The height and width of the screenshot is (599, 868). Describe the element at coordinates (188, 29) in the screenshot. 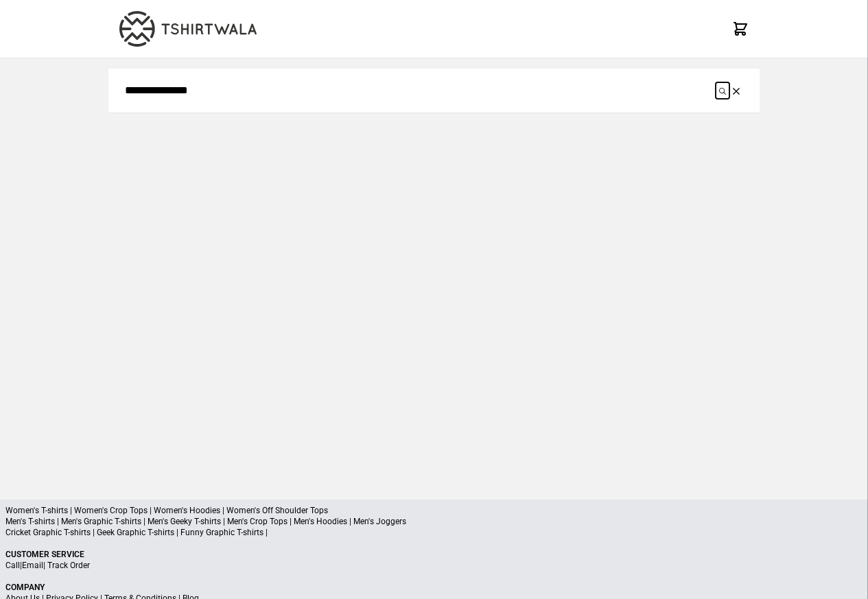

I see `img: TW-LOGO-400-104.png` at that location.